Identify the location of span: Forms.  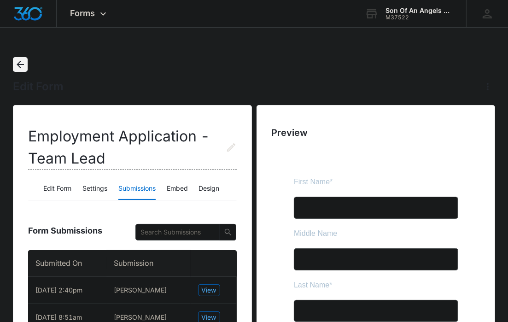
(83, 13).